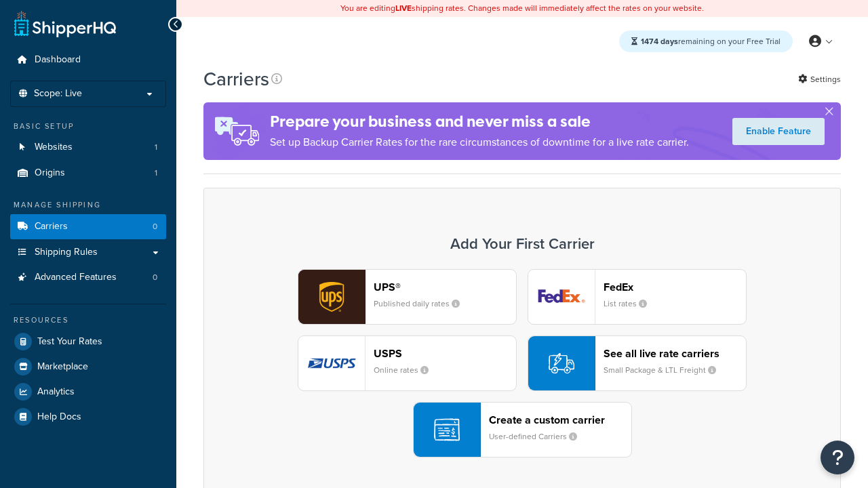 This screenshot has width=868, height=488. I want to click on span: Shipping Rules, so click(66, 252).